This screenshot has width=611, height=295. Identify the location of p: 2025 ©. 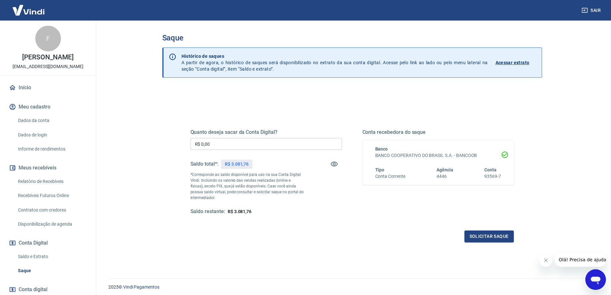
(352, 287).